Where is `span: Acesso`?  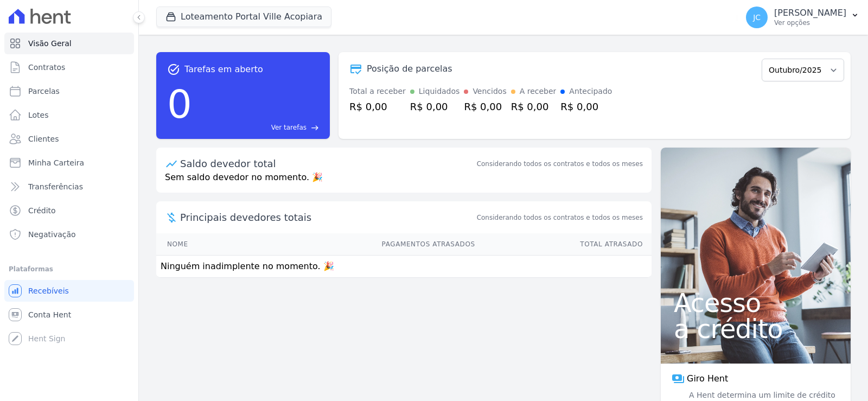
span: Acesso is located at coordinates (756, 303).